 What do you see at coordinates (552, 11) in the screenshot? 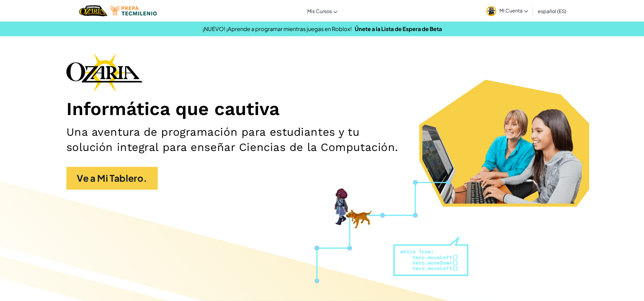
I see `a: español (ES)` at bounding box center [552, 11].